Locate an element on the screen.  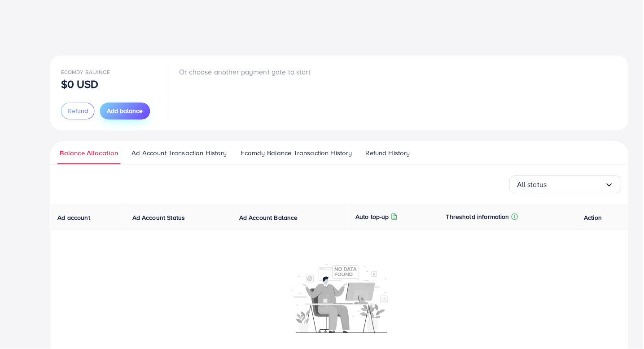
span: Balance Allocation is located at coordinates (89, 153).